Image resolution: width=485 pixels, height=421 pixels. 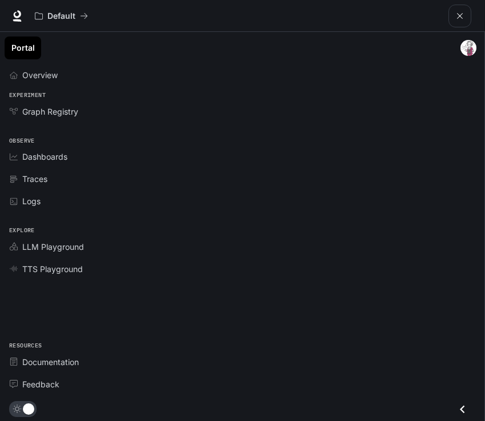 What do you see at coordinates (53, 247) in the screenshot?
I see `span: LLM Playground` at bounding box center [53, 247].